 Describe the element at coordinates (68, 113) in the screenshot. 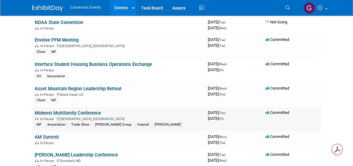

I see `a: Midwest Multifamily Conference` at that location.